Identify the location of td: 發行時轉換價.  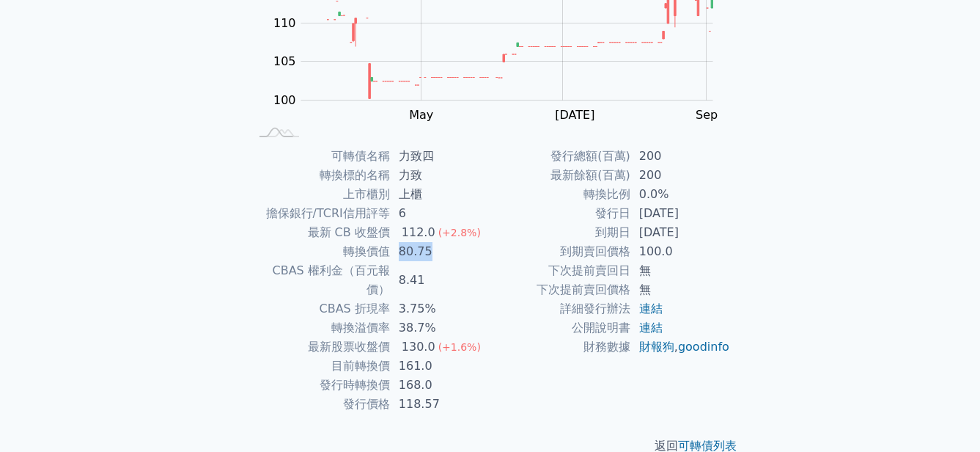
(320, 385).